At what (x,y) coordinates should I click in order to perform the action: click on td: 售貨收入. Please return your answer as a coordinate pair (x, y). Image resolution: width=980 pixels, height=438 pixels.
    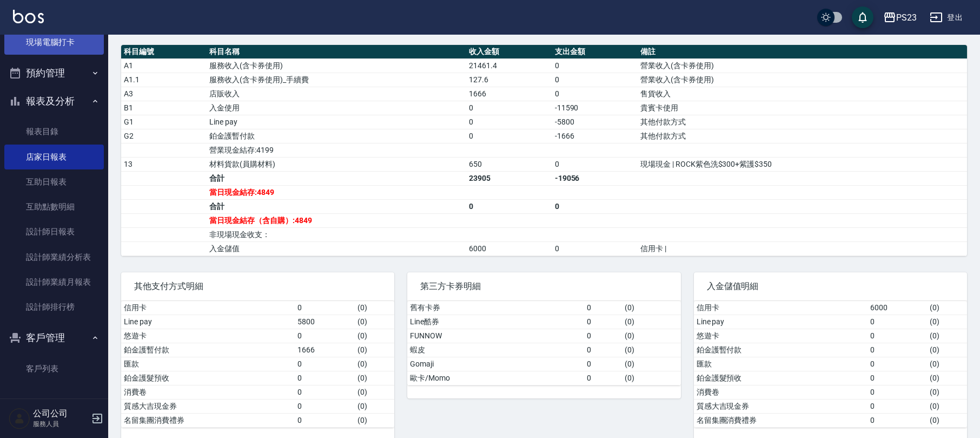
    Looking at the image, I should click on (802, 94).